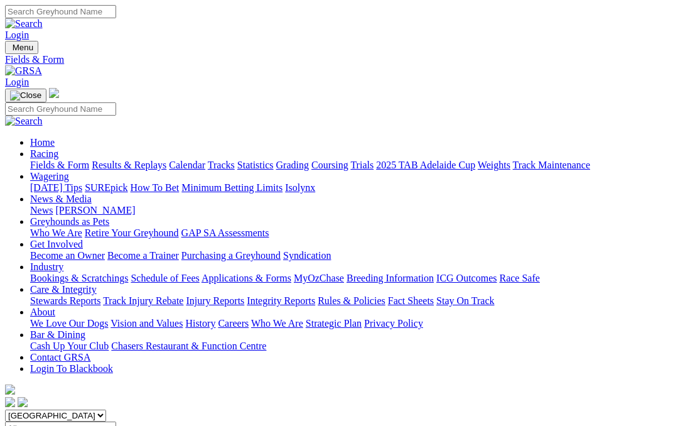  Describe the element at coordinates (426, 165) in the screenshot. I see `a: 2025 TAB Adelaide Cup` at that location.